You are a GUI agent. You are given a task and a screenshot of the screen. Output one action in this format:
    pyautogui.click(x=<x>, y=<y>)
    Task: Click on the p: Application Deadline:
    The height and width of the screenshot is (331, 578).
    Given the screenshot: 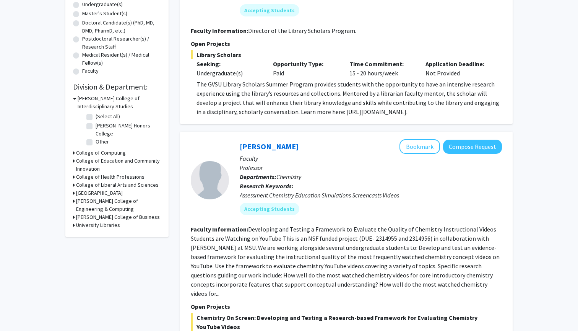 What is the action you would take?
    pyautogui.click(x=458, y=64)
    